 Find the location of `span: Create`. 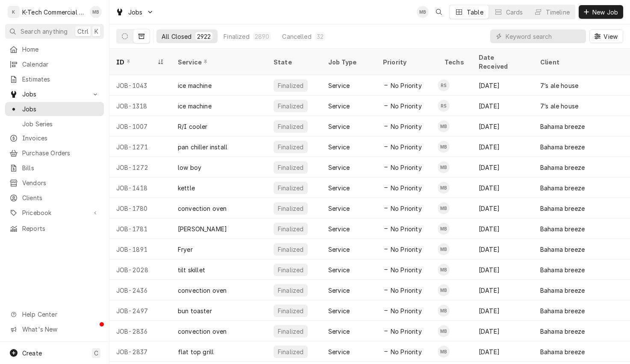

span: Create is located at coordinates (32, 353).